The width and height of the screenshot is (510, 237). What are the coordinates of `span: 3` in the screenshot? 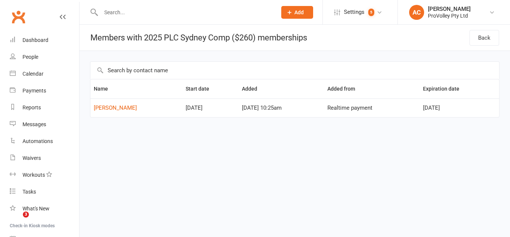 It's located at (26, 215).